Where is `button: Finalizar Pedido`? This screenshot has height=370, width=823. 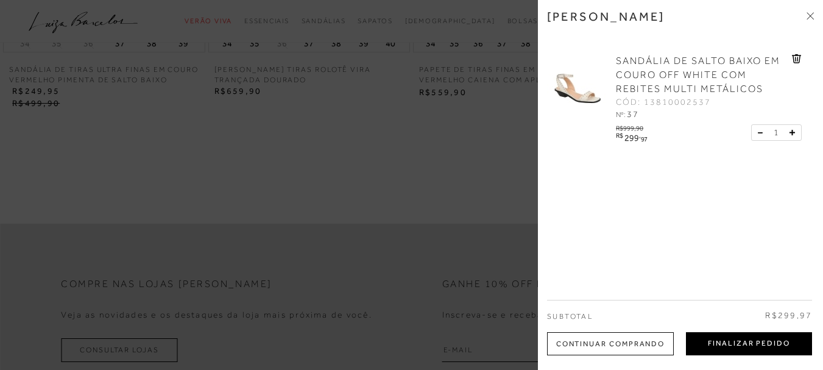
button: Finalizar Pedido is located at coordinates (749, 344).